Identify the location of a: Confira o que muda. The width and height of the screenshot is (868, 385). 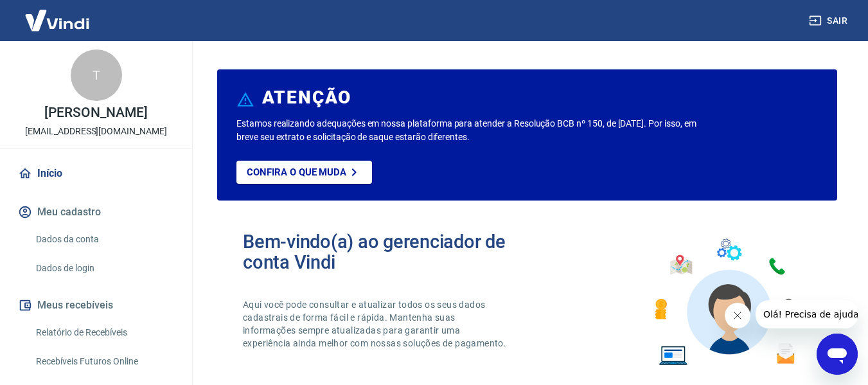
(304, 172).